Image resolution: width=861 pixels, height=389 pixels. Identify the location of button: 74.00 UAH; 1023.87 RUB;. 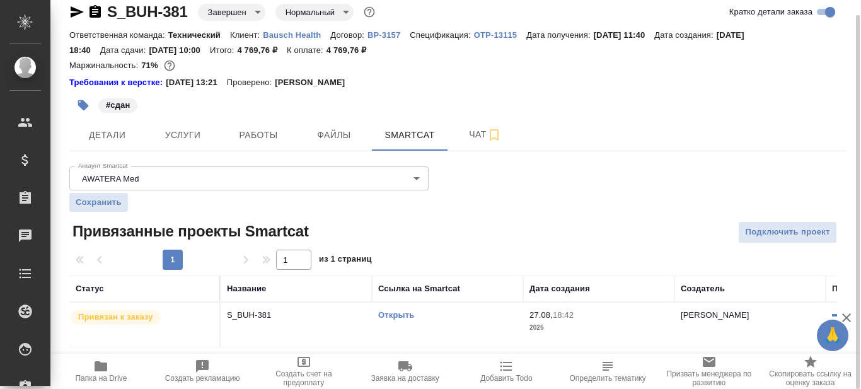
(169, 66).